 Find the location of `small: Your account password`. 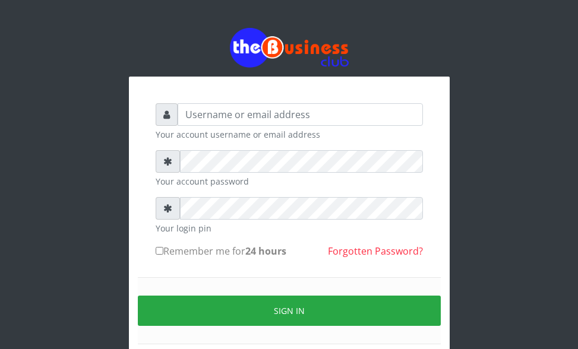

small: Your account password is located at coordinates (289, 181).